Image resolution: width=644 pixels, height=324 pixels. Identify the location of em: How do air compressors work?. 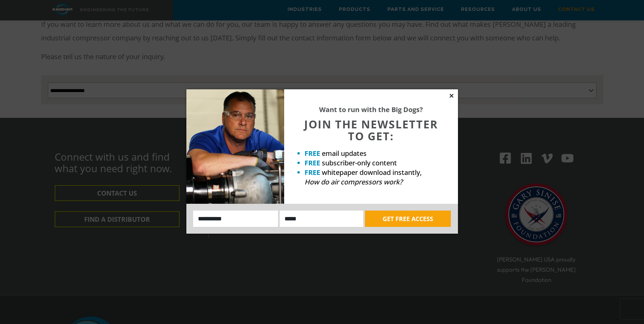
(353, 182).